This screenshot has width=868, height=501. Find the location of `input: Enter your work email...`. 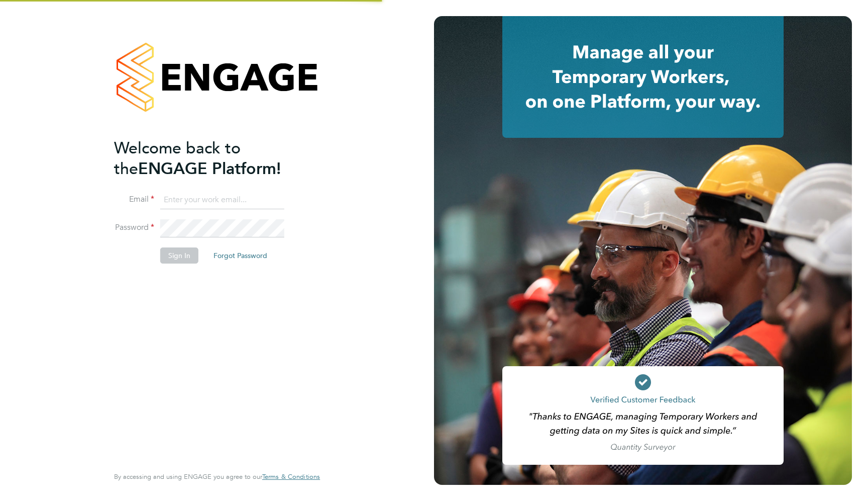

input: Enter your work email... is located at coordinates (222, 200).